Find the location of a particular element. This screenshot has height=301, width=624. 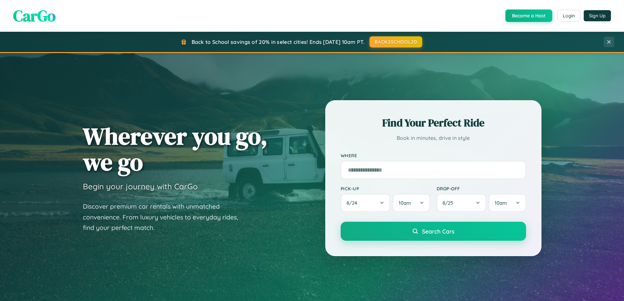

h3: Begin your journey with CarGo is located at coordinates (140, 186).